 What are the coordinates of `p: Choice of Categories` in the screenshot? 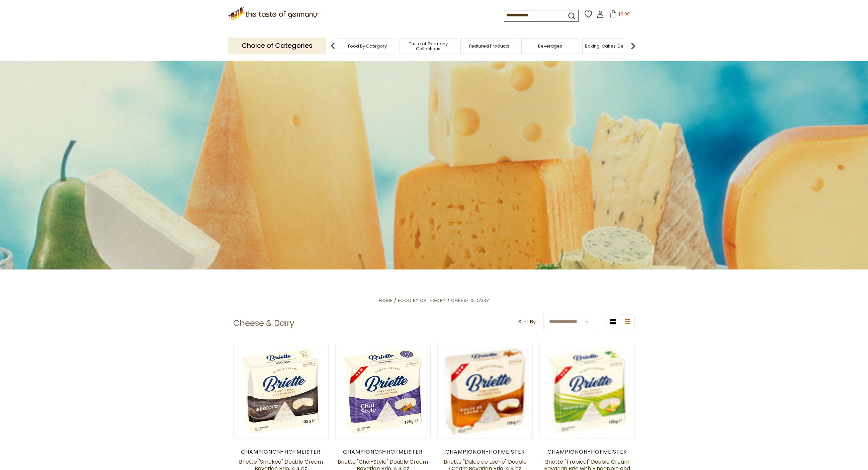 It's located at (277, 45).